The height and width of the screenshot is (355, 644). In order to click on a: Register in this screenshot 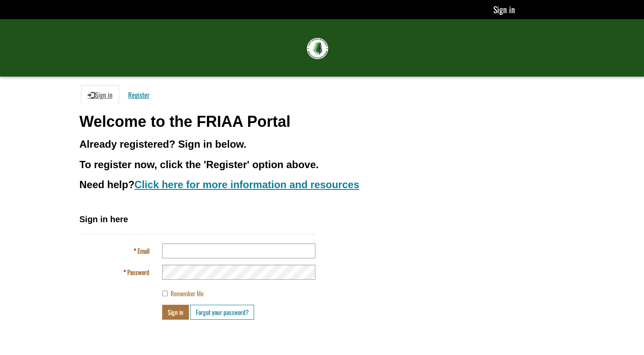, I will do `click(139, 95)`.